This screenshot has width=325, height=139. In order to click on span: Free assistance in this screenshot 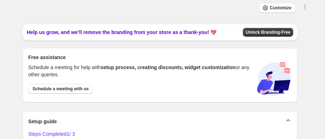, I will do `click(47, 57)`.